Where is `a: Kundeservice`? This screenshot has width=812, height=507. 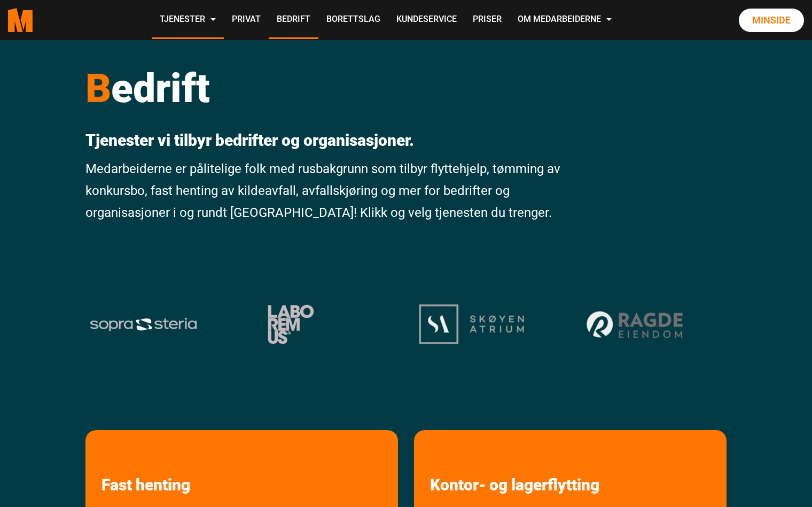 a: Kundeservice is located at coordinates (426, 20).